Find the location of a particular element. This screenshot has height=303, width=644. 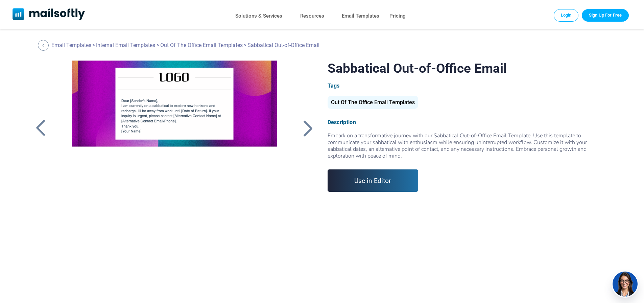

a: Use in Editor is located at coordinates (373, 181).